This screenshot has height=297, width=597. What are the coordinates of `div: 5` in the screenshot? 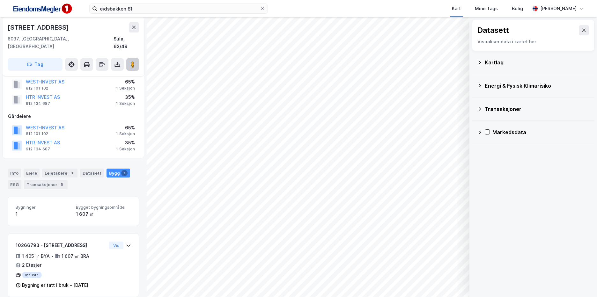 It's located at (62, 185).